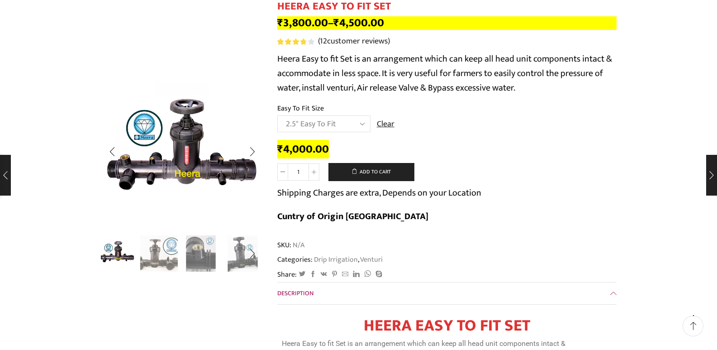 The width and height of the screenshot is (717, 350). What do you see at coordinates (298, 172) in the screenshot?
I see `input: Product quantity` at bounding box center [298, 172].